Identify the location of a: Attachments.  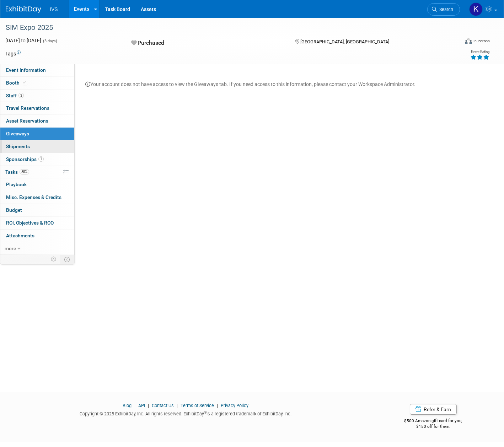
(37, 236).